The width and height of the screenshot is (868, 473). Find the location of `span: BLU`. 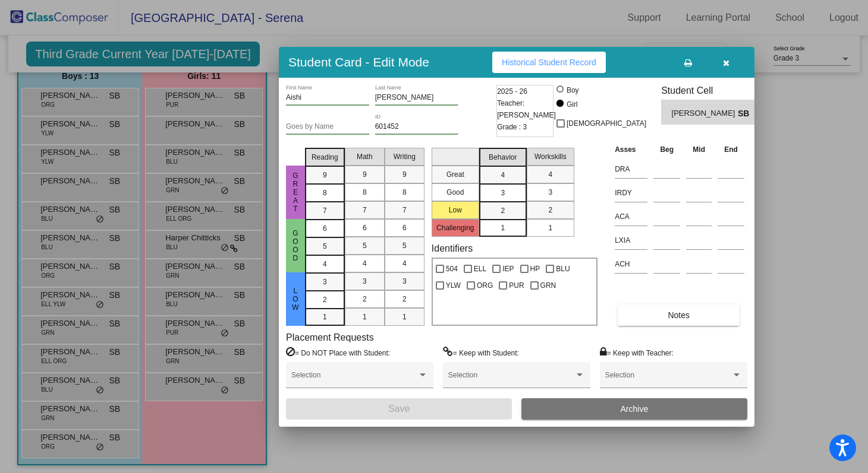

span: BLU is located at coordinates (562, 269).